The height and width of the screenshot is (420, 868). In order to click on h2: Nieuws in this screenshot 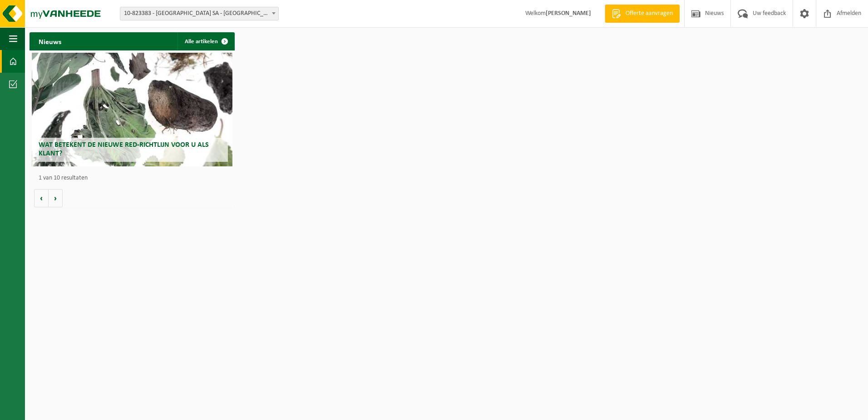, I will do `click(50, 41)`.